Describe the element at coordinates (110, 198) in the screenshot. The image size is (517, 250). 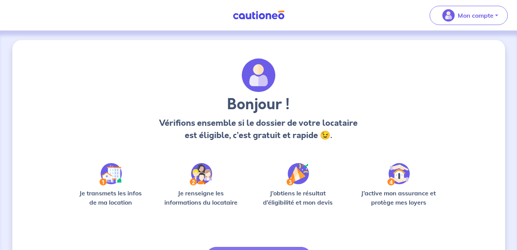
I see `p: Je transmets les infos de ma location` at that location.